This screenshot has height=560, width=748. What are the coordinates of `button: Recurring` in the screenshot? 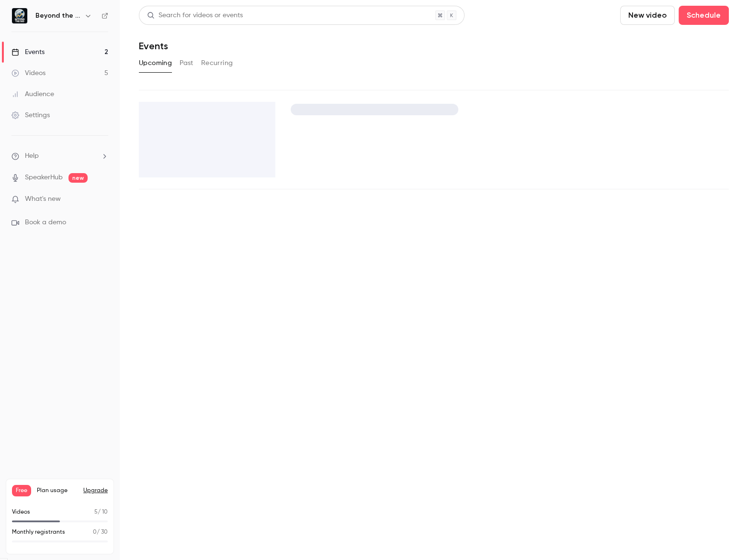 It's located at (217, 63).